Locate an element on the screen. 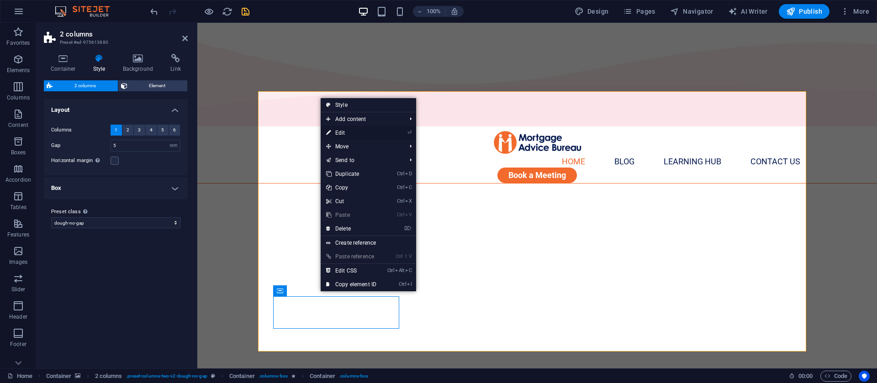  button: 5 is located at coordinates (163, 130).